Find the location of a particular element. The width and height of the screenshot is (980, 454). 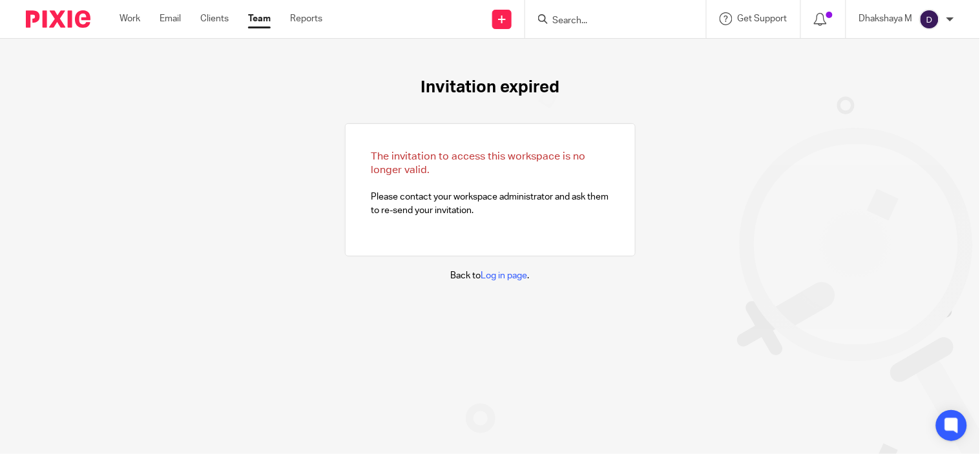

img: Pixie is located at coordinates (58, 19).